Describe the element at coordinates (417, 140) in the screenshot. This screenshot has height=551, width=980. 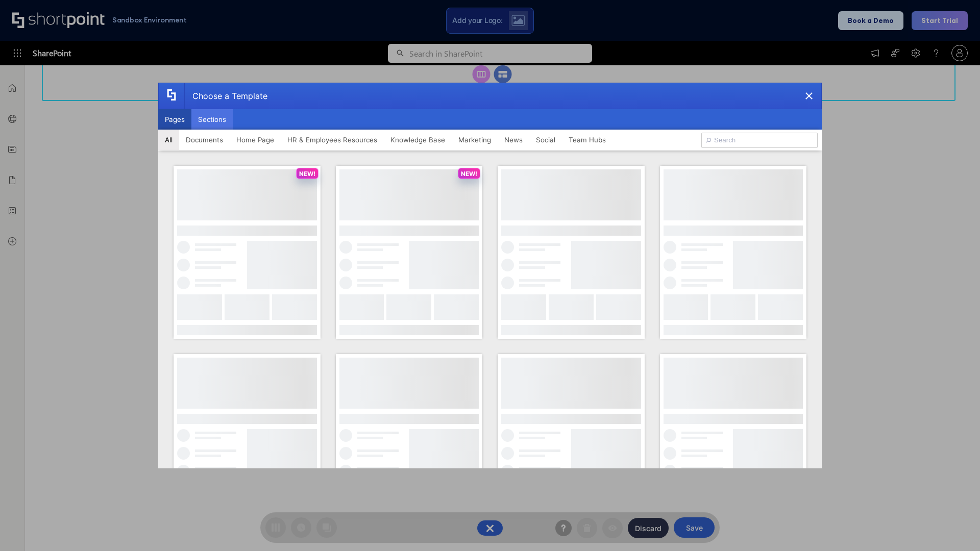
I see `button: Knowledge Base` at that location.